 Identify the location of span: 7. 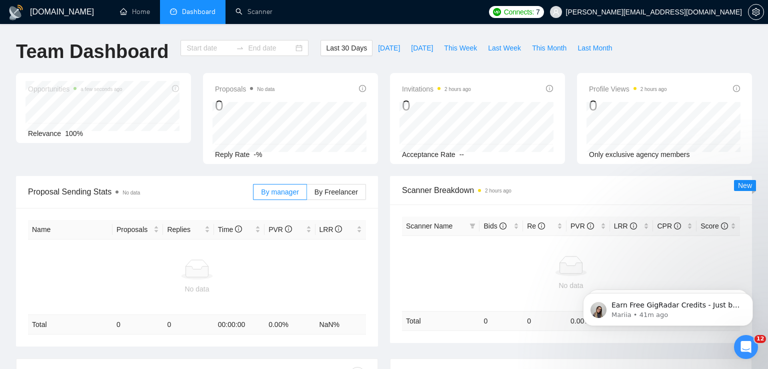
(538, 12).